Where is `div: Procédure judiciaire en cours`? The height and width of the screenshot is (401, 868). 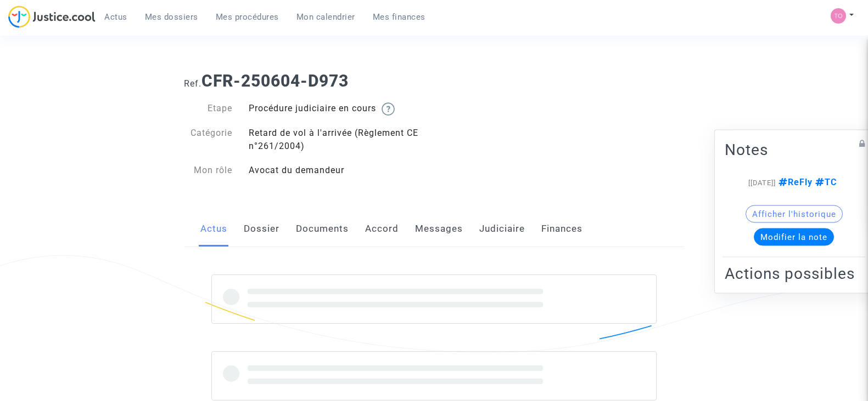
div: Procédure judiciaire en cours is located at coordinates (337, 109).